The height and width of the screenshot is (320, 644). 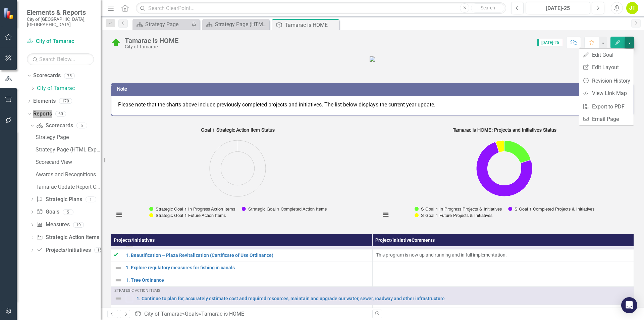 I want to click on div: 75, so click(x=70, y=76).